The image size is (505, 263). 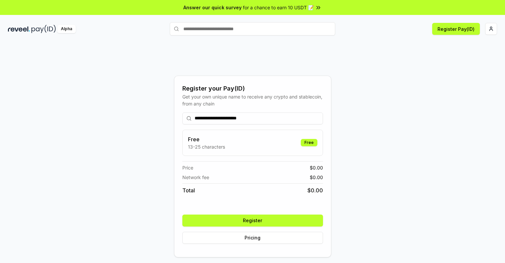 I want to click on div: Free, so click(x=309, y=142).